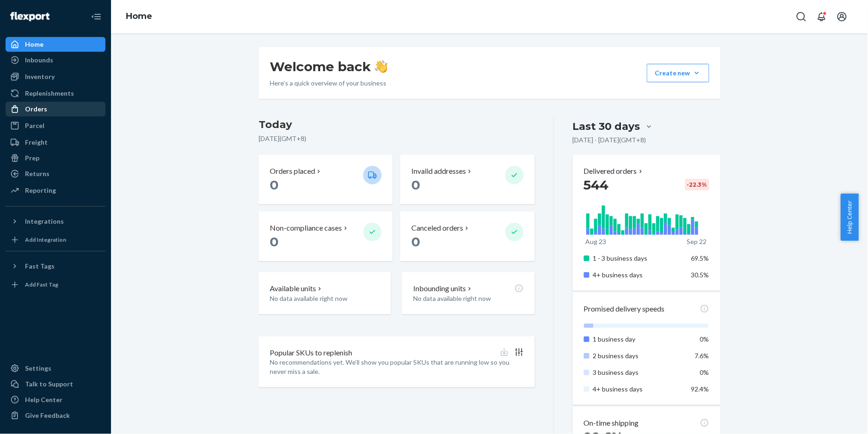 The image size is (868, 434). Describe the element at coordinates (702, 356) in the screenshot. I see `span: 7.6%` at that location.